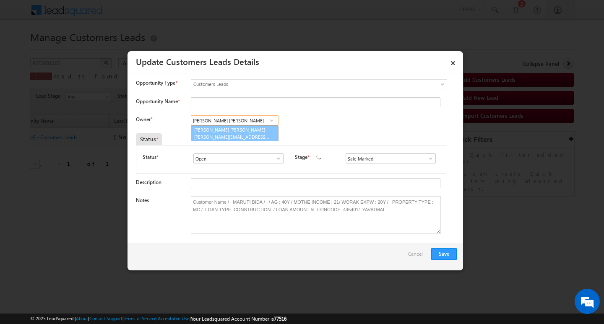  What do you see at coordinates (82, 318) in the screenshot?
I see `a: About` at bounding box center [82, 318].